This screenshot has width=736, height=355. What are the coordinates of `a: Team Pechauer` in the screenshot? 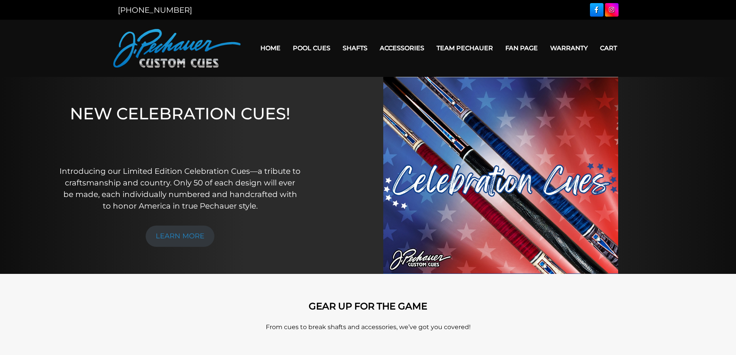 It's located at (465, 48).